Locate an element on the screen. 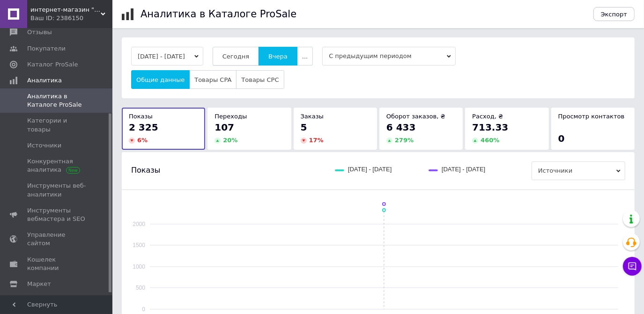 The height and width of the screenshot is (314, 644). span: Оборот заказов, ₴ is located at coordinates (416, 116).